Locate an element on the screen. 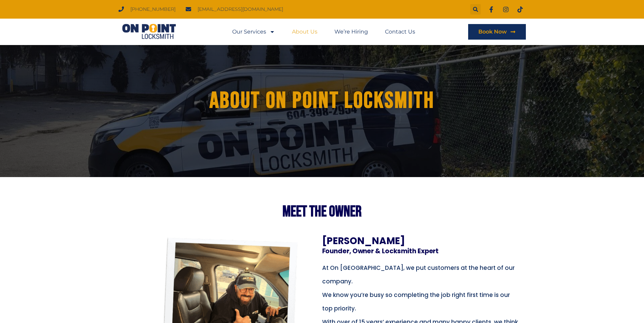 The height and width of the screenshot is (323, 644). h1: About ON POINT LOCKSMITH is located at coordinates (322, 101).